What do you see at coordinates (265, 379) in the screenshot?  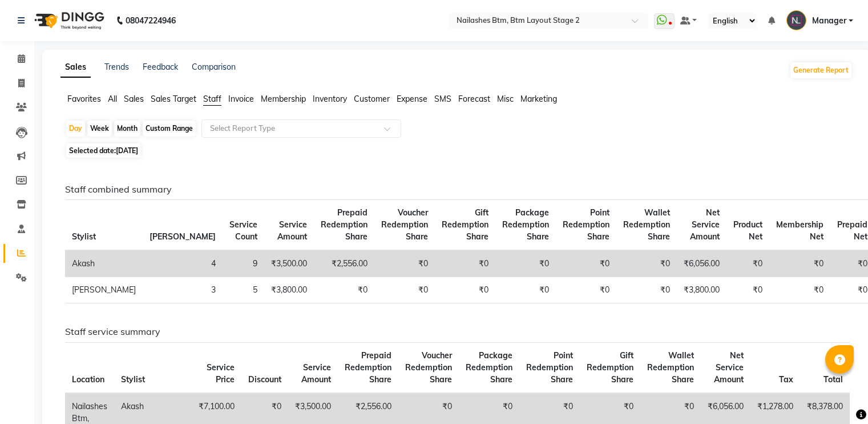 I see `span: Discount` at bounding box center [265, 379].